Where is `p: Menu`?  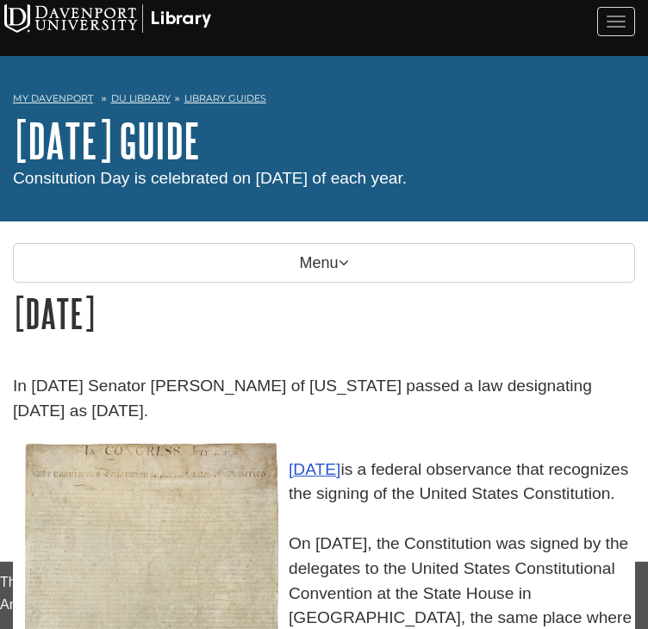
p: Menu is located at coordinates (324, 263).